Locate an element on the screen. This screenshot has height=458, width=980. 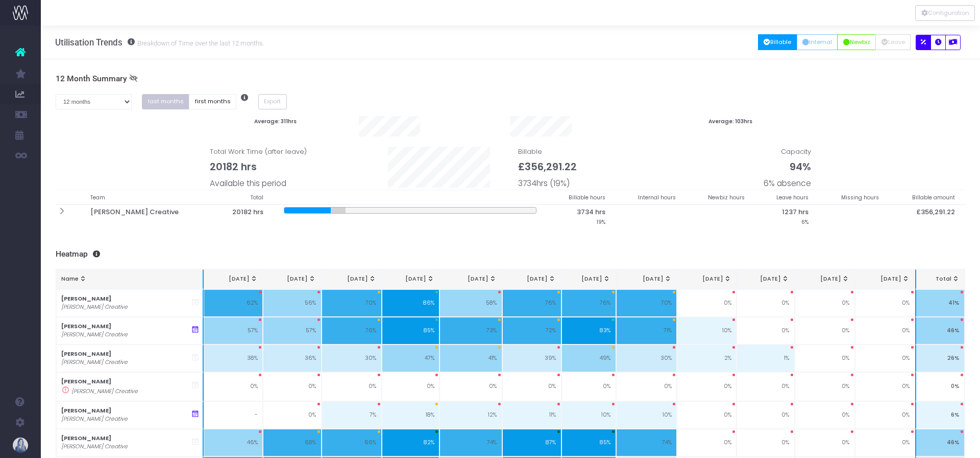
span: Capacity is located at coordinates (787, 167).